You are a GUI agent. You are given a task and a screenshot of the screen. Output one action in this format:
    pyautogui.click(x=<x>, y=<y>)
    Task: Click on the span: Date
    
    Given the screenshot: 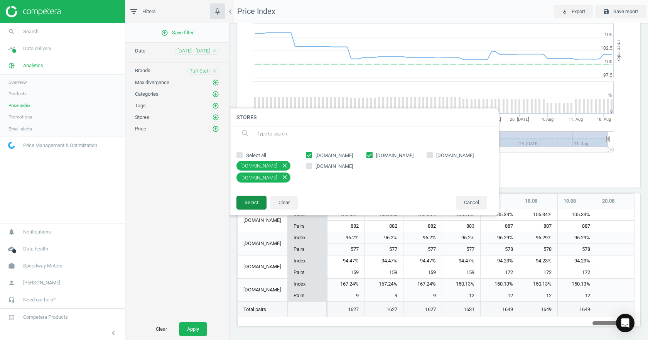 What is the action you would take?
    pyautogui.click(x=140, y=51)
    